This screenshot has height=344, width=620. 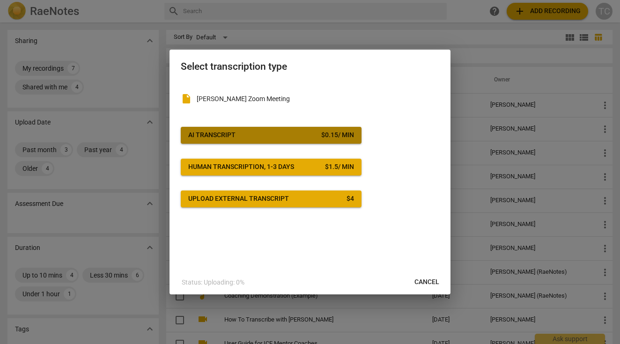 I want to click on div: Upload external transcript, so click(x=238, y=199).